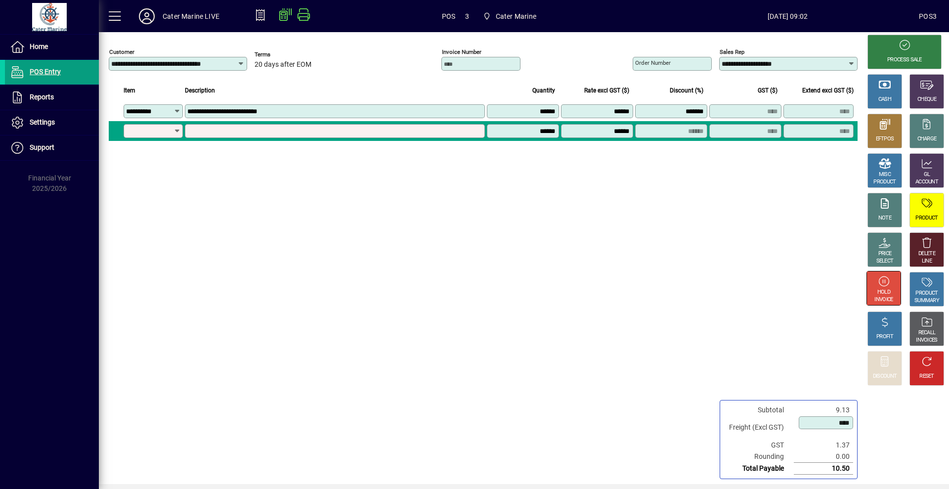 The image size is (949, 489). What do you see at coordinates (42, 97) in the screenshot?
I see `span: Reports` at bounding box center [42, 97].